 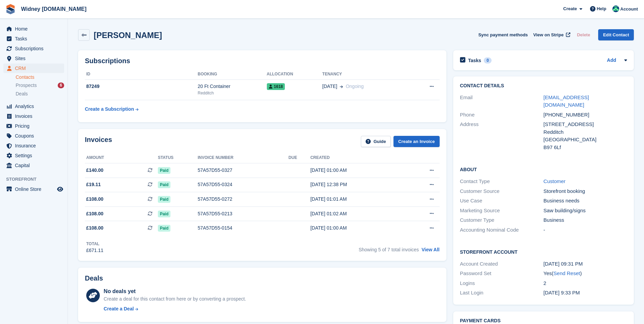 I want to click on div: Customer Source, so click(x=502, y=191).